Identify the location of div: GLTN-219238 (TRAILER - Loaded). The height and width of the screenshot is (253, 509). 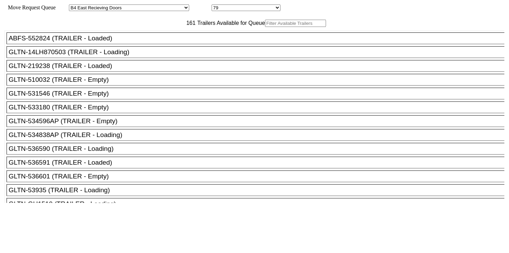
(258, 66).